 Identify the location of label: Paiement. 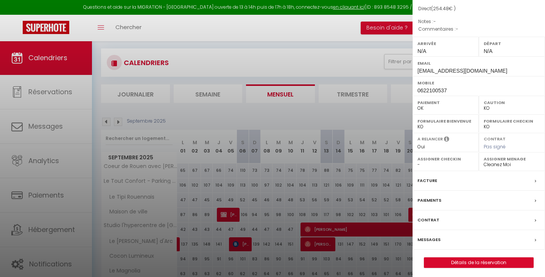
(445, 102).